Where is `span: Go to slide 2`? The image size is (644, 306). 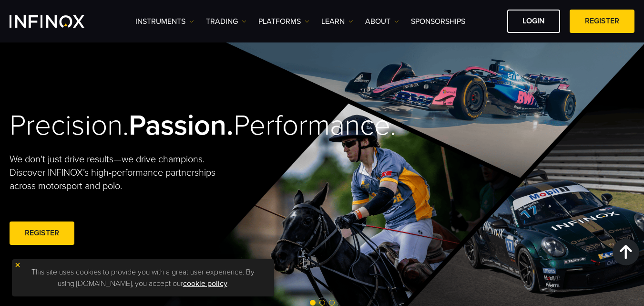 span: Go to slide 2 is located at coordinates (322, 303).